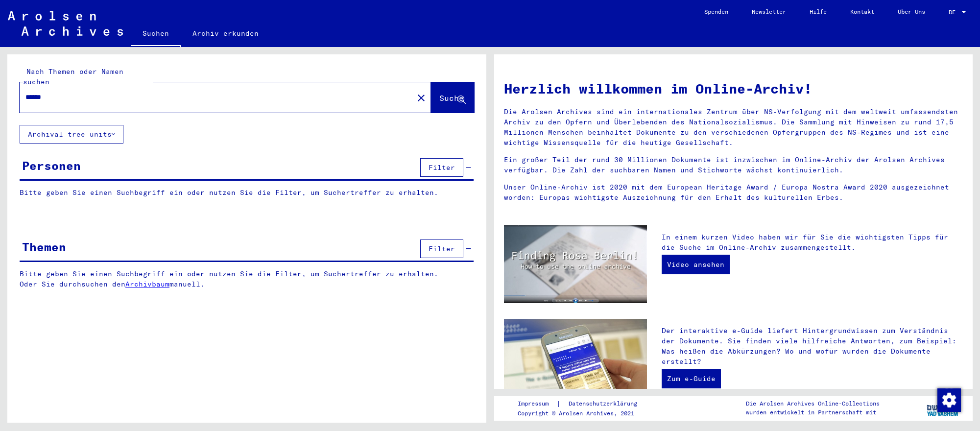 The height and width of the screenshot is (431, 980). I want to click on a: Video ansehen, so click(695, 265).